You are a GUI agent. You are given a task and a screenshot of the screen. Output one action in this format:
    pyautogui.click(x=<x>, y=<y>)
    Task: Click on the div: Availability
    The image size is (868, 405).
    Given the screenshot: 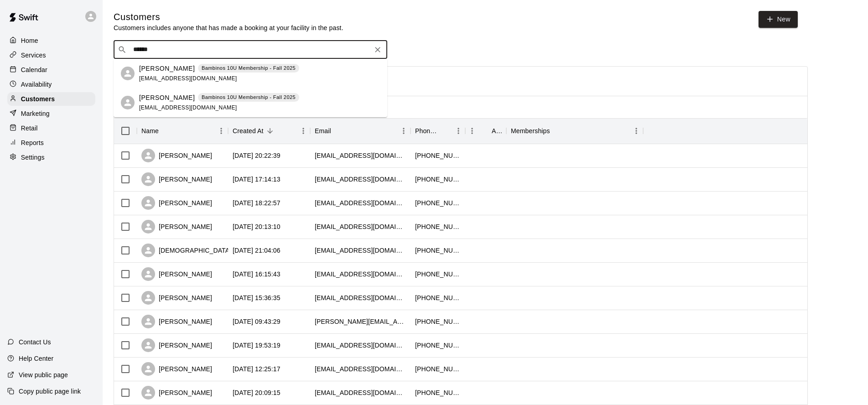 What is the action you would take?
    pyautogui.click(x=51, y=85)
    